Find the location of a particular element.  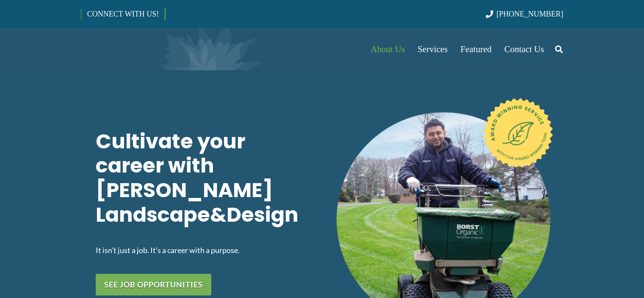

a: Services is located at coordinates (433, 49).